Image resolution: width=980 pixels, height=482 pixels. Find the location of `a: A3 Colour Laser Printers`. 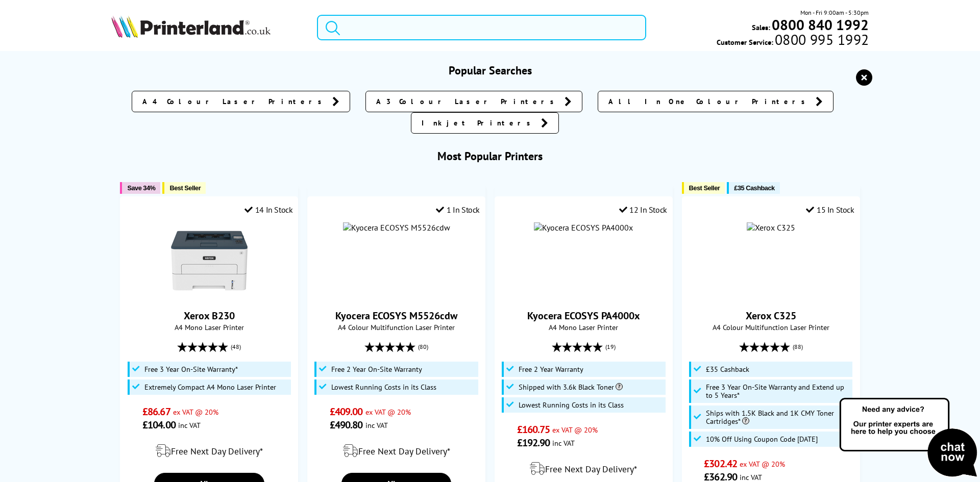

a: A3 Colour Laser Printers is located at coordinates (474, 102).